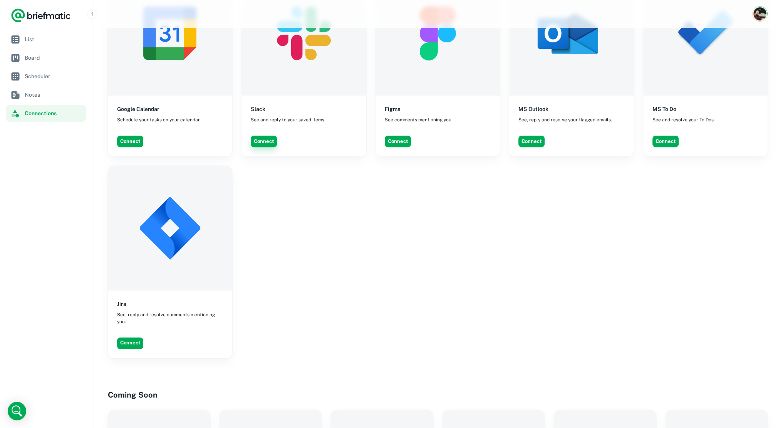  I want to click on h6: MS To Do, so click(664, 109).